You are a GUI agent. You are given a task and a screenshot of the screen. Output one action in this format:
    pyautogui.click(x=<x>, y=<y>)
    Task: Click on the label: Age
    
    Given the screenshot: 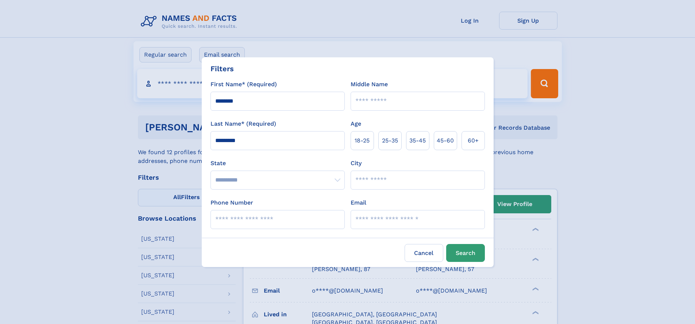 What is the action you would take?
    pyautogui.click(x=356, y=124)
    